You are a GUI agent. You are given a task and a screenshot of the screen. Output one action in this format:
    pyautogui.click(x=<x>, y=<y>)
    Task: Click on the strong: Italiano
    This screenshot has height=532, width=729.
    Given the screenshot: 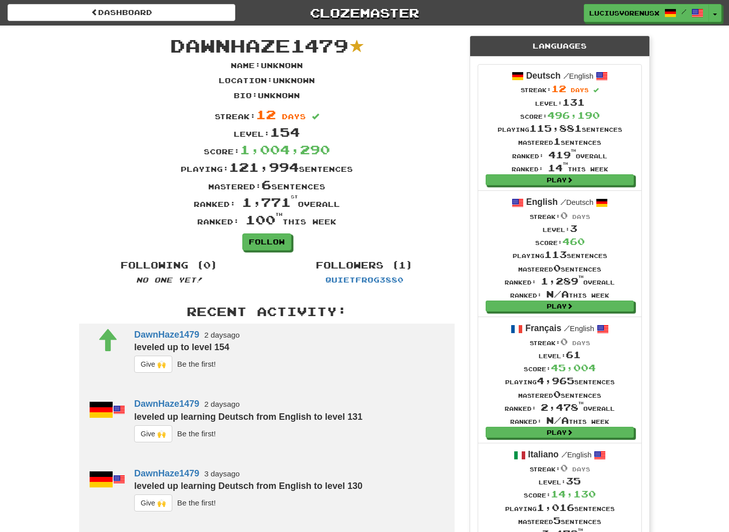 What is the action you would take?
    pyautogui.click(x=543, y=454)
    